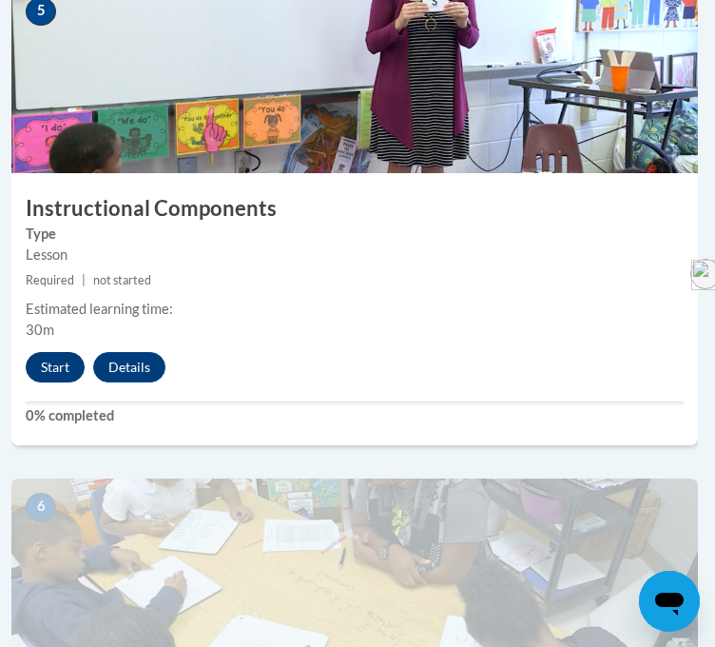 This screenshot has height=647, width=715. Describe the element at coordinates (49, 280) in the screenshot. I see `span: Required` at that location.